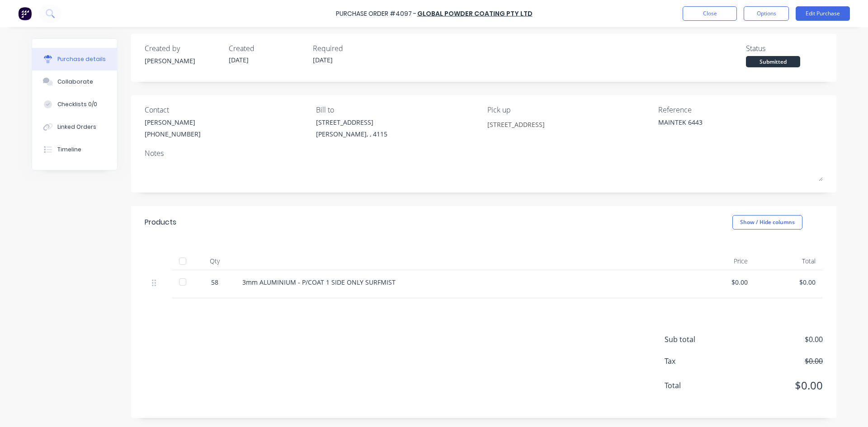 Image resolution: width=868 pixels, height=427 pixels. Describe the element at coordinates (215, 261) in the screenshot. I see `div: Qty` at that location.